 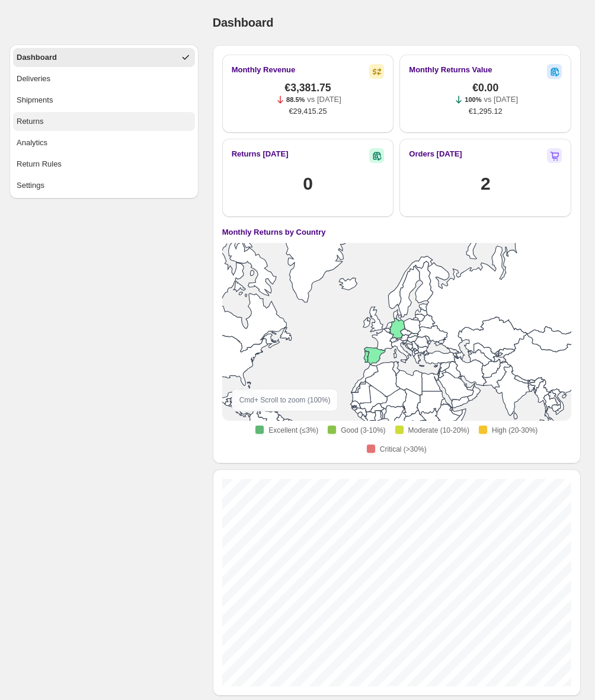 I want to click on div: Return Rules, so click(x=39, y=164).